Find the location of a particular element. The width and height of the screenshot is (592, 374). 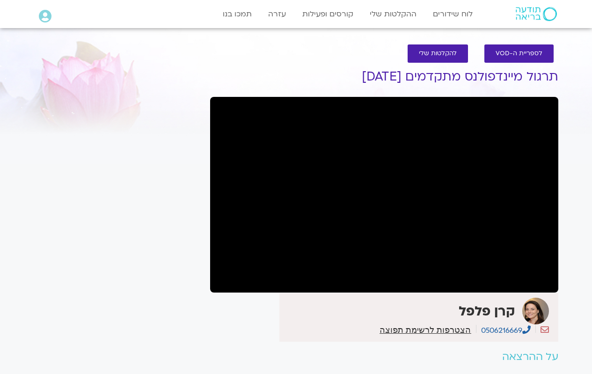

a: ההקלטות שלי is located at coordinates (393, 14).